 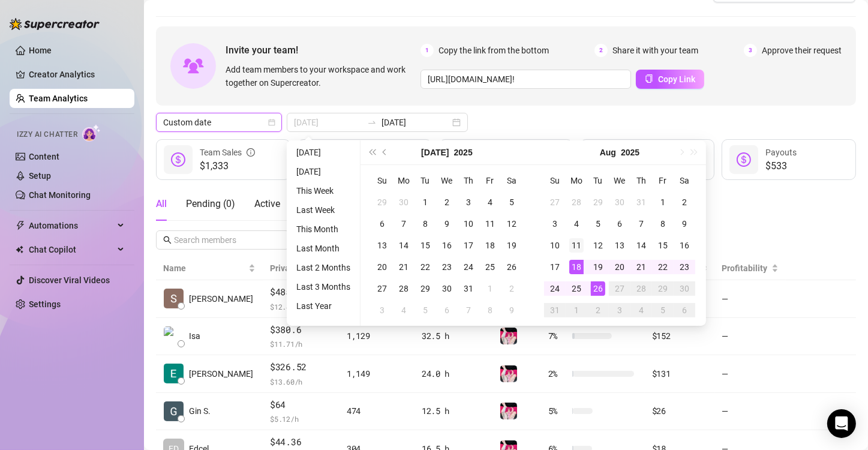 I want to click on span: search, so click(x=167, y=240).